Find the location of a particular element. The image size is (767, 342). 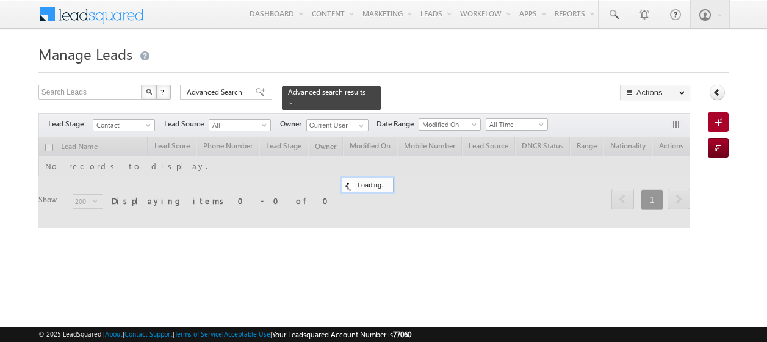

input: Type to Search is located at coordinates (337, 125).